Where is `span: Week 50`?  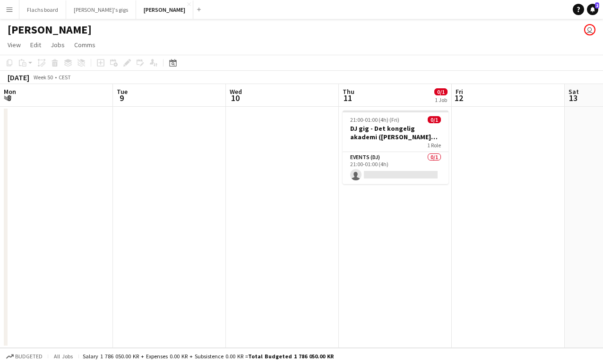
span: Week 50 is located at coordinates (43, 77).